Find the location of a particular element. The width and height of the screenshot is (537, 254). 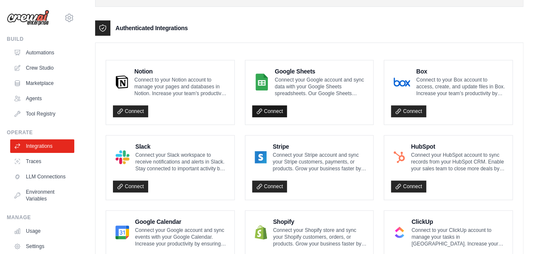

img: Slack Logo is located at coordinates (122, 157).